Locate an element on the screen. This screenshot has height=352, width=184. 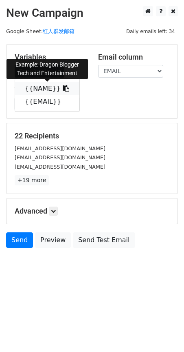
a: {{EMAIL}} is located at coordinates (47, 102).